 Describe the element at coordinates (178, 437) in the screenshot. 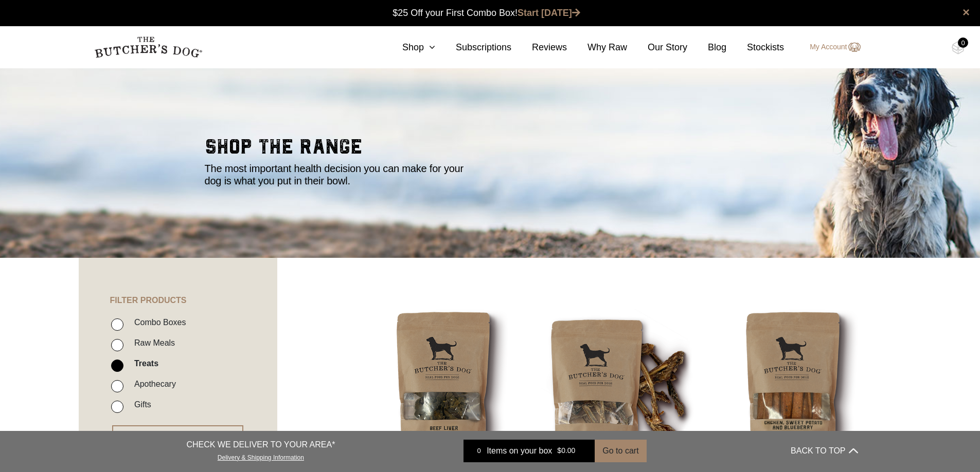

I see `button: RESET FILTER` at that location.